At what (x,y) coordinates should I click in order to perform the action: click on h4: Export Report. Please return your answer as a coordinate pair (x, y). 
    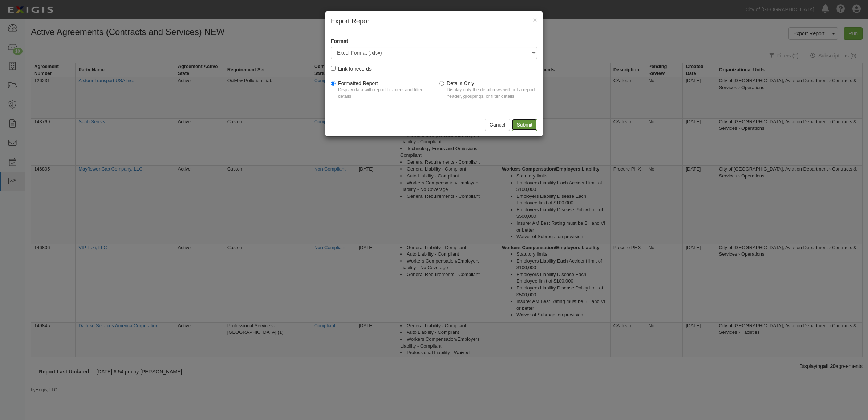
    Looking at the image, I should click on (434, 21).